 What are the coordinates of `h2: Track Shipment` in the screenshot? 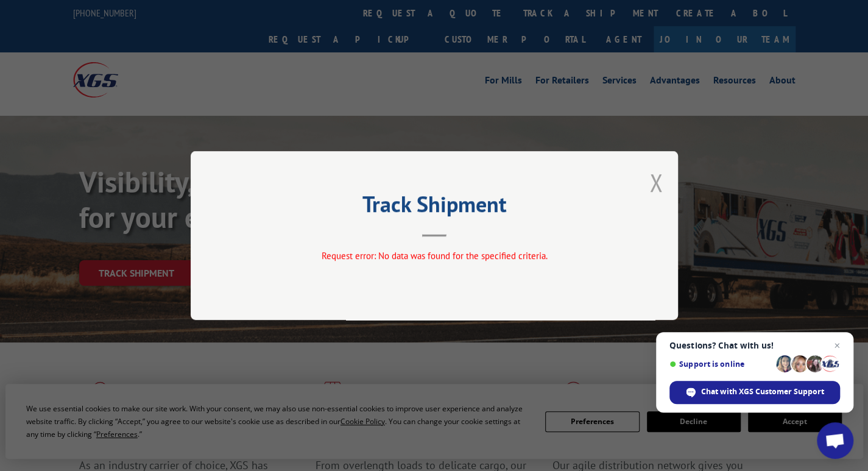 It's located at (434, 207).